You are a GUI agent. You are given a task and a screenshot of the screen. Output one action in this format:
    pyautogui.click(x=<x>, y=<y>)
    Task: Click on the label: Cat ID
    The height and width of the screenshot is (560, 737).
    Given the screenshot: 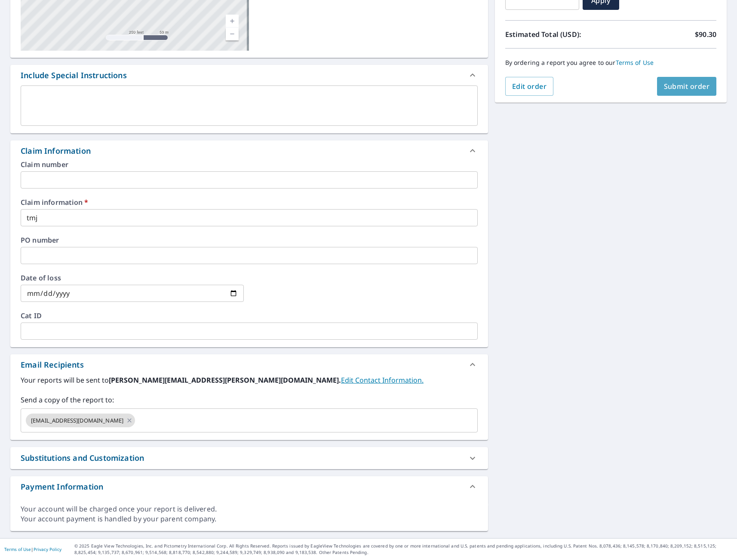 What is the action you would take?
    pyautogui.click(x=249, y=316)
    